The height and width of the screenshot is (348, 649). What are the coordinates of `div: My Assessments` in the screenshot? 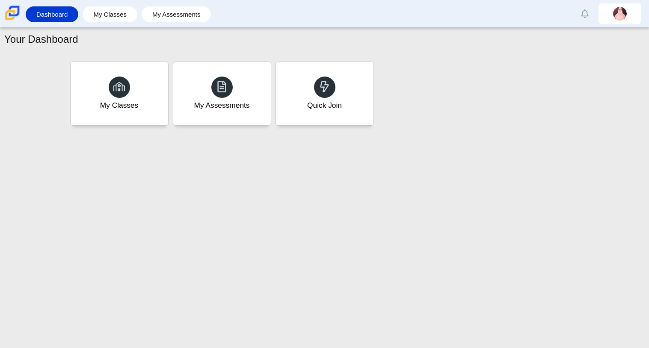 It's located at (222, 105).